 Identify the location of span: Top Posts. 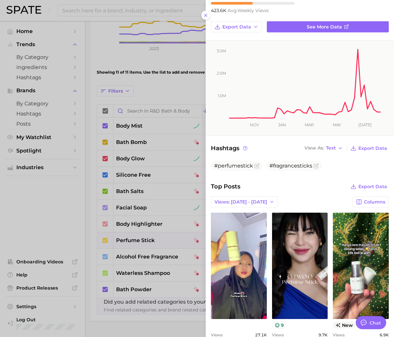
(226, 186).